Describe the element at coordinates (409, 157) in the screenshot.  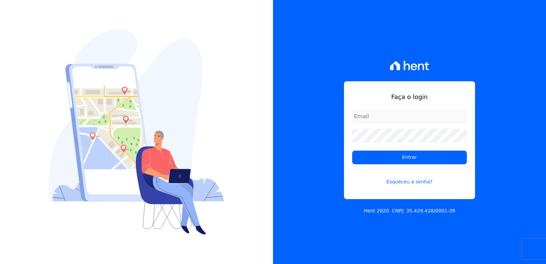
I see `input: Entrar` at that location.